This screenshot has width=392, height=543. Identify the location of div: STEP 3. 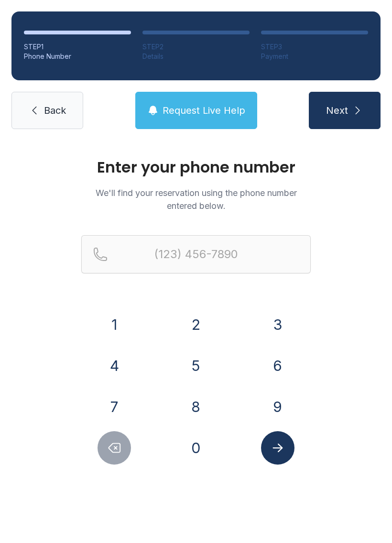
(315, 47).